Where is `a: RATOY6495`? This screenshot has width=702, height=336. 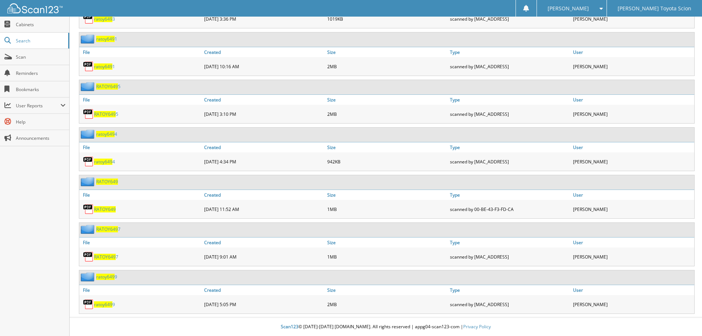 a: RATOY6495 is located at coordinates (108, 86).